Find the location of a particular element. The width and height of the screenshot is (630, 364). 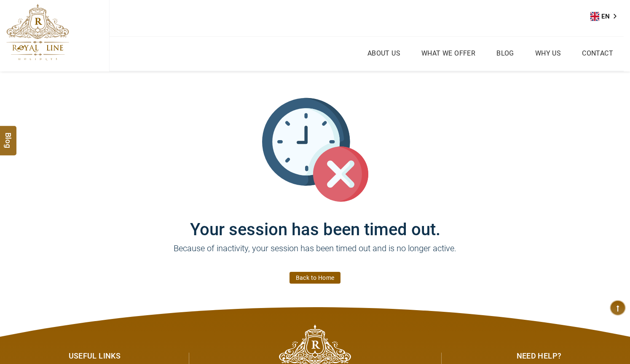

a: About Us is located at coordinates (384, 53).